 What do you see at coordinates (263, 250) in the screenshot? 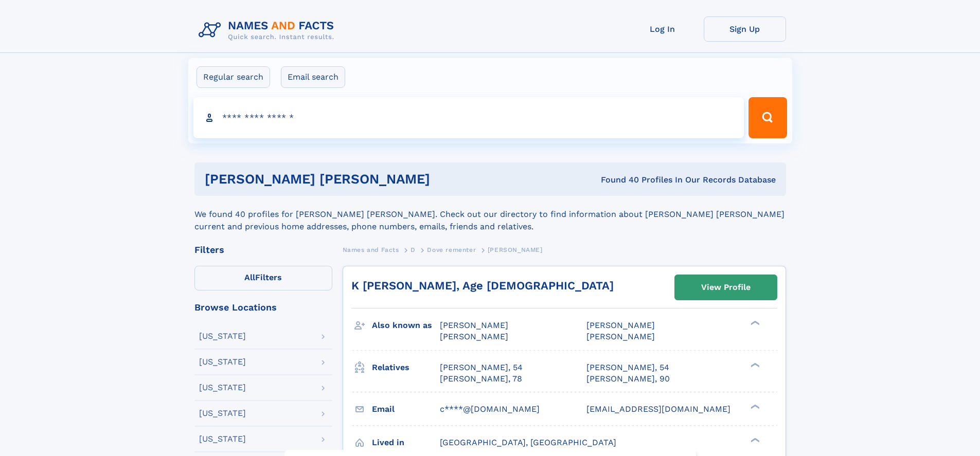
I see `div: Filters` at bounding box center [263, 250].